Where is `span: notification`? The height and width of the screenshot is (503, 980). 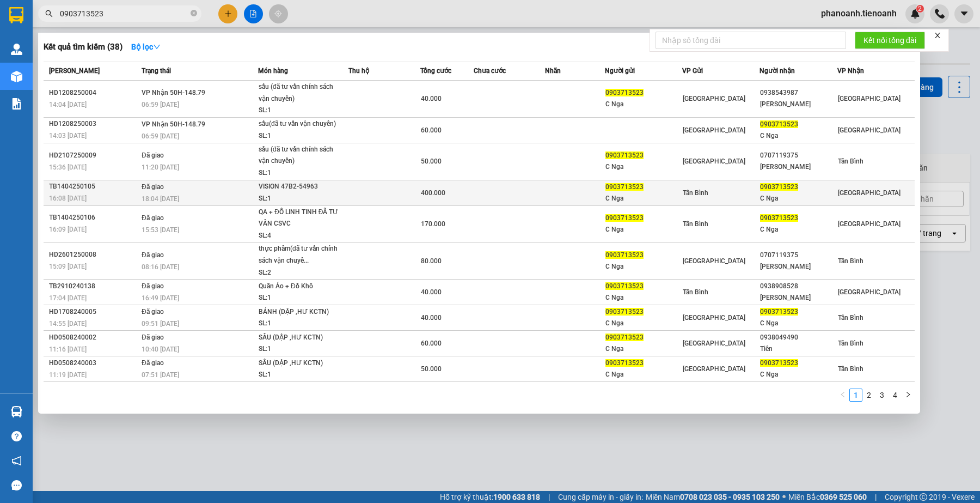 span: notification is located at coordinates (17, 460).